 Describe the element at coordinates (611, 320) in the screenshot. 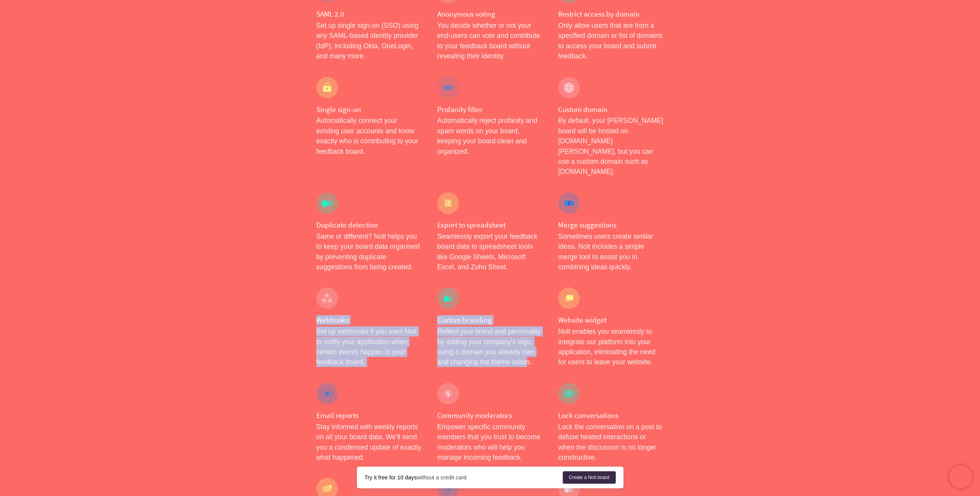

I see `h4: Website widget` at that location.